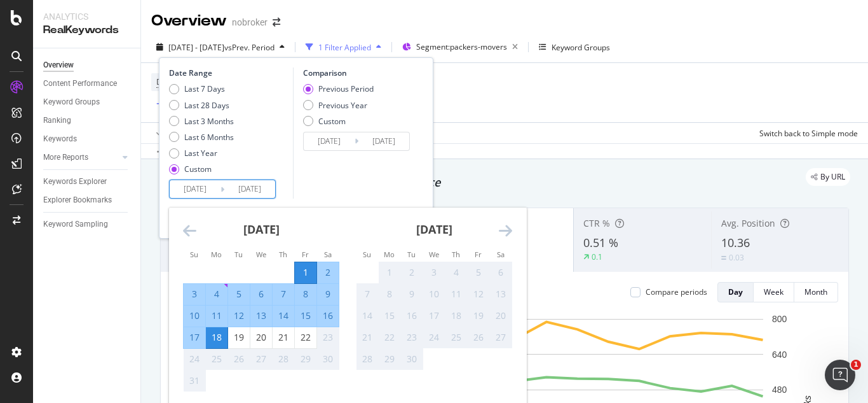 The width and height of the screenshot is (868, 403). What do you see at coordinates (460, 47) in the screenshot?
I see `button: Segment:packers-movers` at bounding box center [460, 47].